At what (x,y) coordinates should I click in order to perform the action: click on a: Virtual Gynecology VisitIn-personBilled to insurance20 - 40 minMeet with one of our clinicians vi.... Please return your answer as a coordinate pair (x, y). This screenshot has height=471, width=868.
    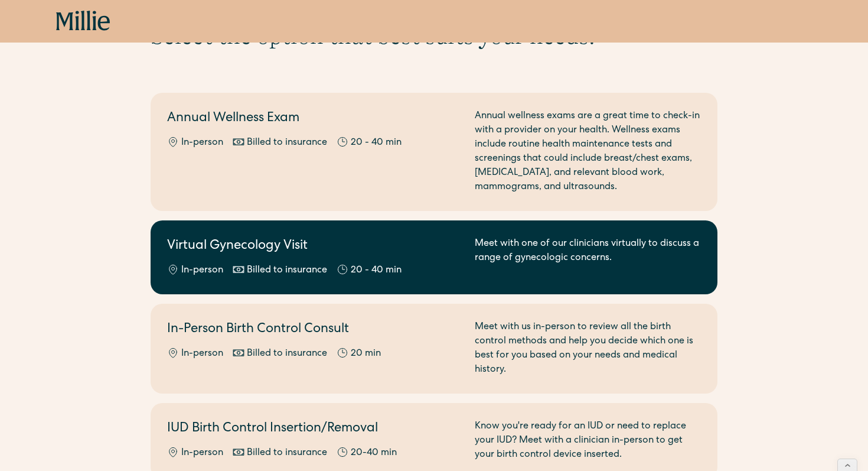
    Looking at the image, I should click on (434, 257).